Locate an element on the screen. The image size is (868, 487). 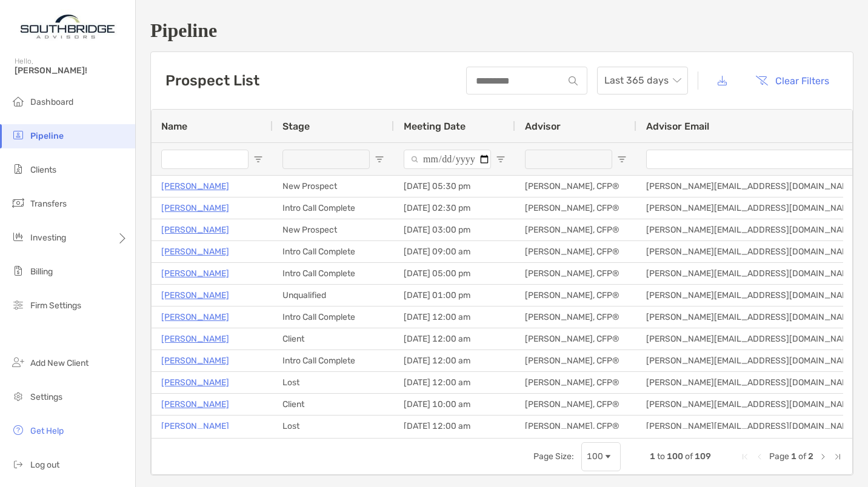
span: Last 365 days is located at coordinates (643, 81).